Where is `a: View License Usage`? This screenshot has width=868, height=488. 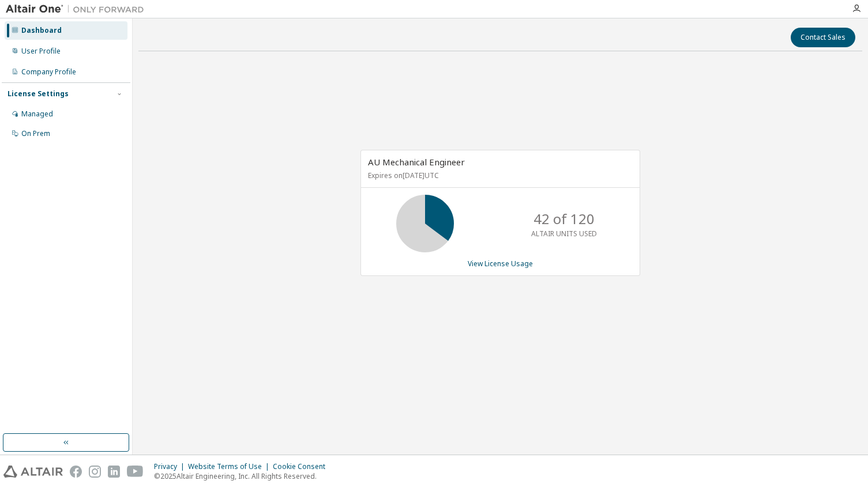
a: View License Usage is located at coordinates (500, 264).